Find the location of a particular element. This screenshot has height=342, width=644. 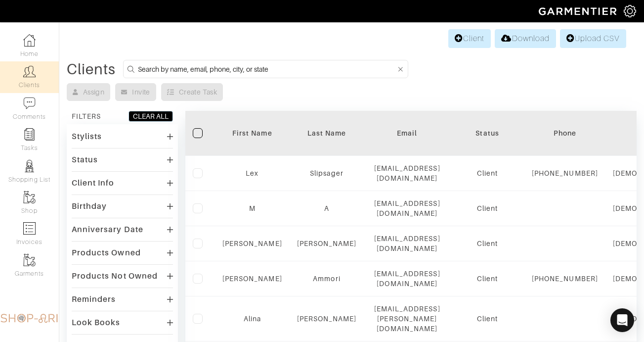

img: clients-icon-6bae9207a08558b7cb47a8932f037763ab4055f8c8b6bfacd5dc20c3e0201464.png is located at coordinates (29, 71).